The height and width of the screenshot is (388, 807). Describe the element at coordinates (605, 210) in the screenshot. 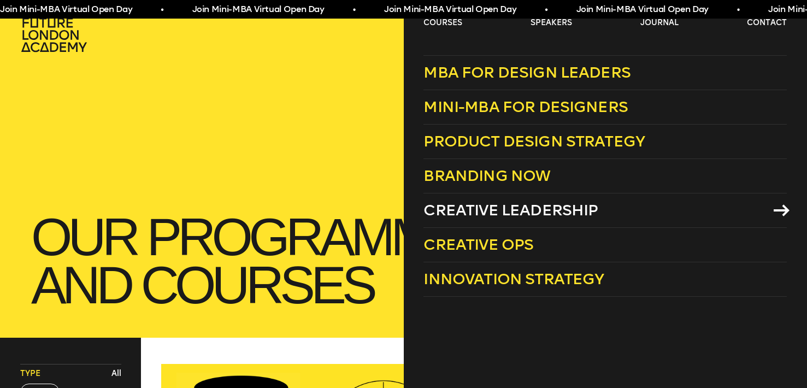

I see `a: Creative Leadership` at that location.